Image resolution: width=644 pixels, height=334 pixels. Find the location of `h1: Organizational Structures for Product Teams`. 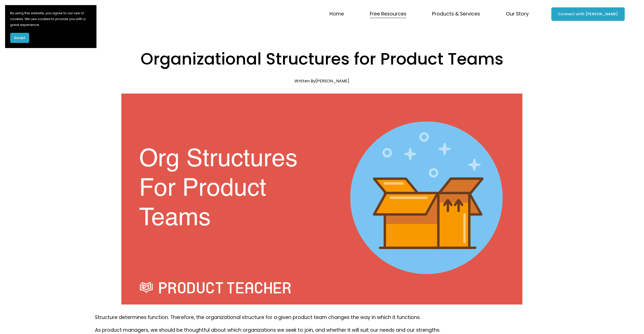

h1: Organizational Structures for Product Teams is located at coordinates (322, 59).